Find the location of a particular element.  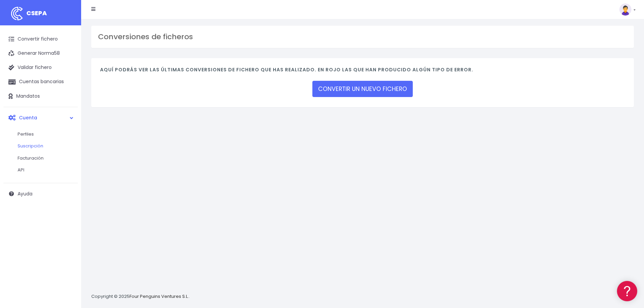

a: Cuenta is located at coordinates (41, 118).